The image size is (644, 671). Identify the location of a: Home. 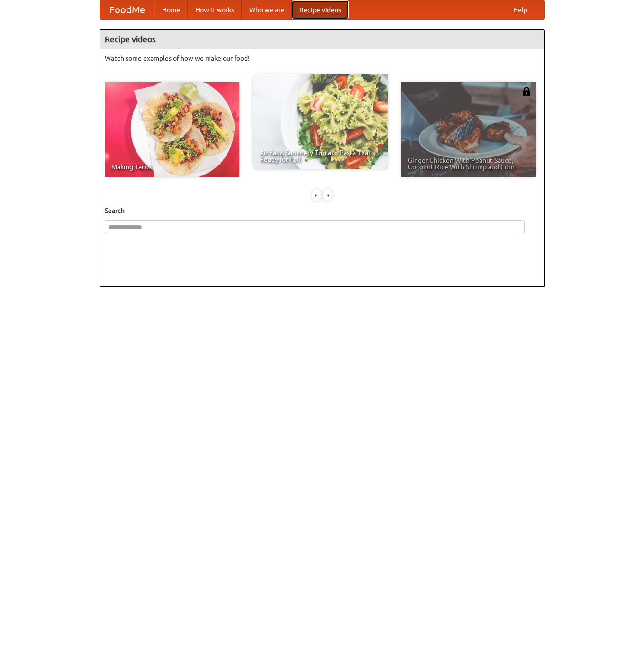
(171, 10).